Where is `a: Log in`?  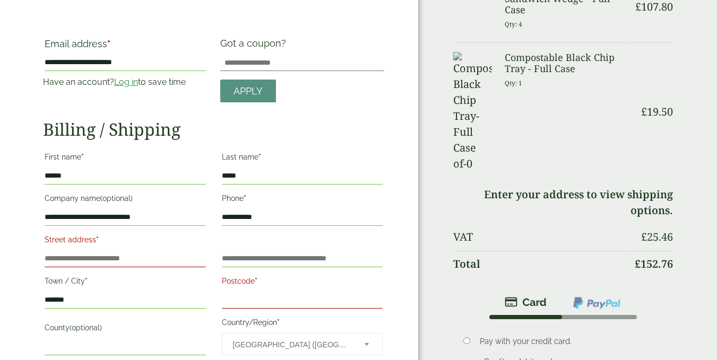 a: Log in is located at coordinates (126, 82).